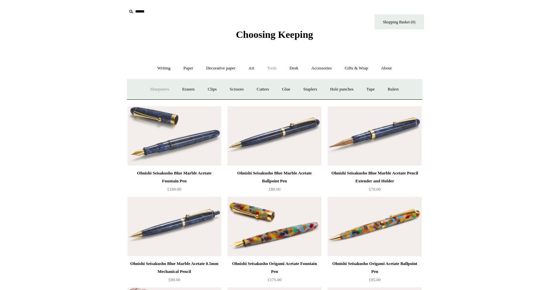  What do you see at coordinates (374, 183) in the screenshot?
I see `a: Ohnishi Seisakusho Blue Marble Acetate Pencil Extender and Holder £70.00` at bounding box center [374, 183].